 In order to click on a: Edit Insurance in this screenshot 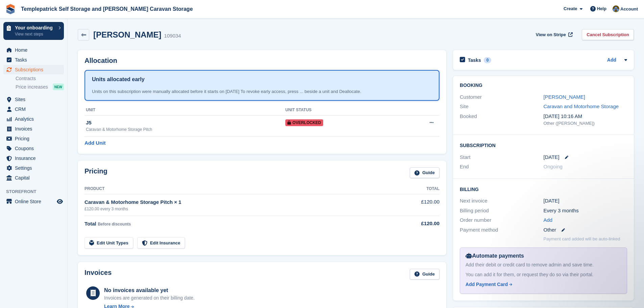, I will do `click(161, 243)`.